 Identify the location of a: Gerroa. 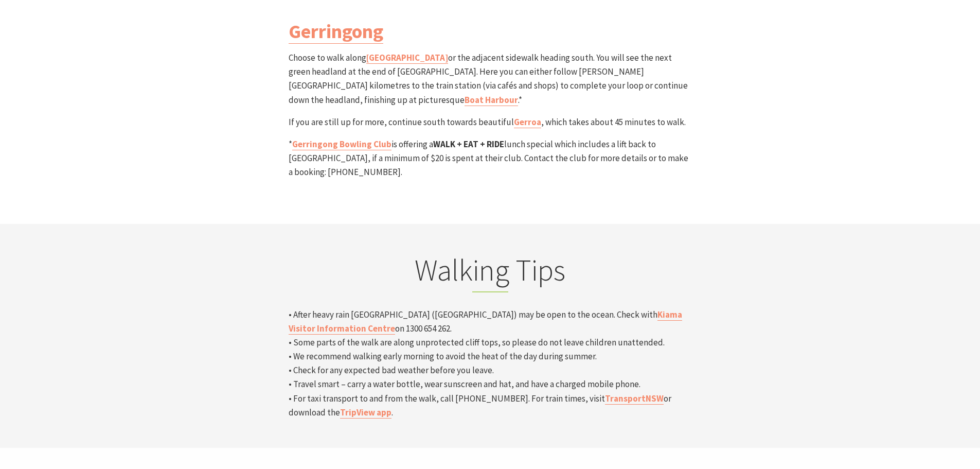
(527, 122).